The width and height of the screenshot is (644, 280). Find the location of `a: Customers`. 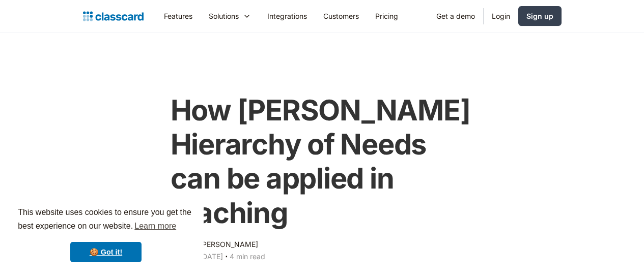

a: Customers is located at coordinates (341, 16).